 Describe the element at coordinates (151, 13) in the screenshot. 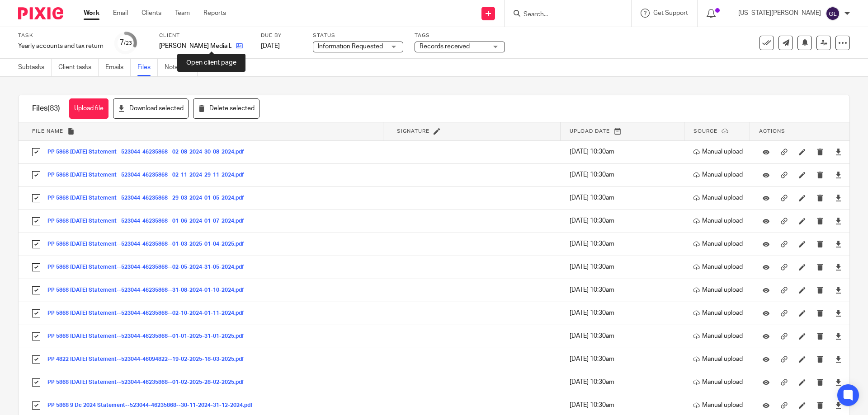

I see `a: Clients` at that location.